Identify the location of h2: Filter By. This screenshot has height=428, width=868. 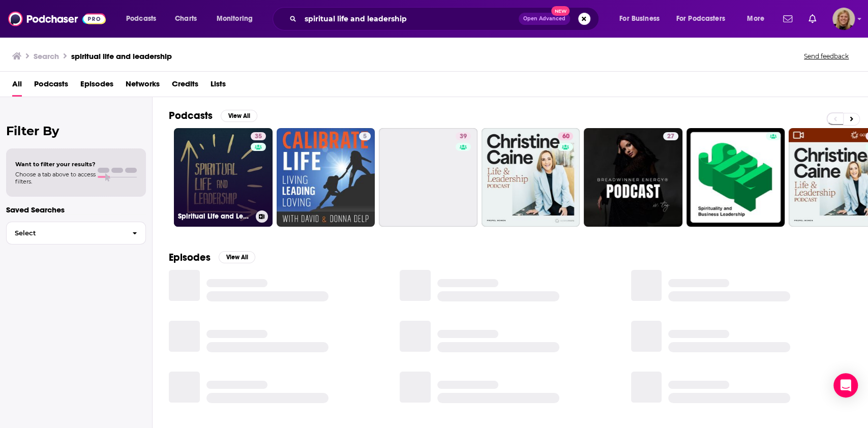
(76, 130).